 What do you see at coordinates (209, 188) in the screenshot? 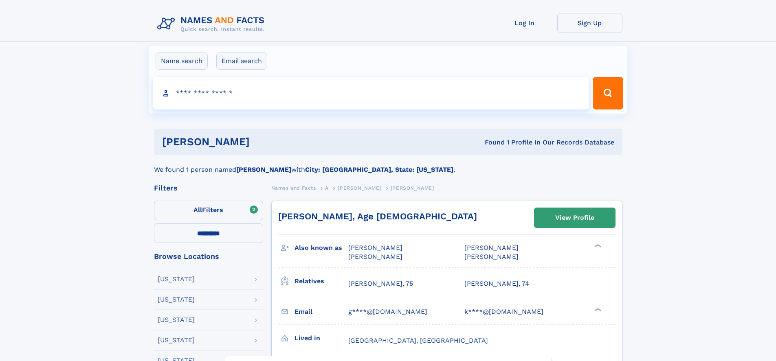
I see `div: Filters` at bounding box center [209, 188].